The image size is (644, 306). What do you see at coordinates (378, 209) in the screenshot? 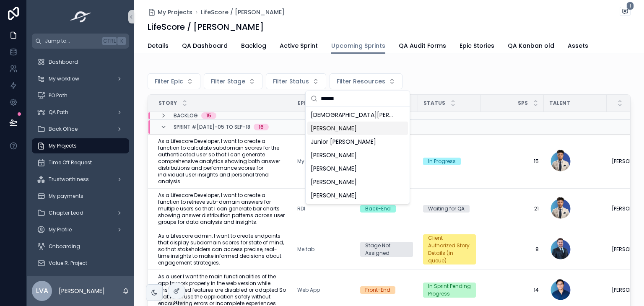
I see `div: Back-End` at bounding box center [378, 209].